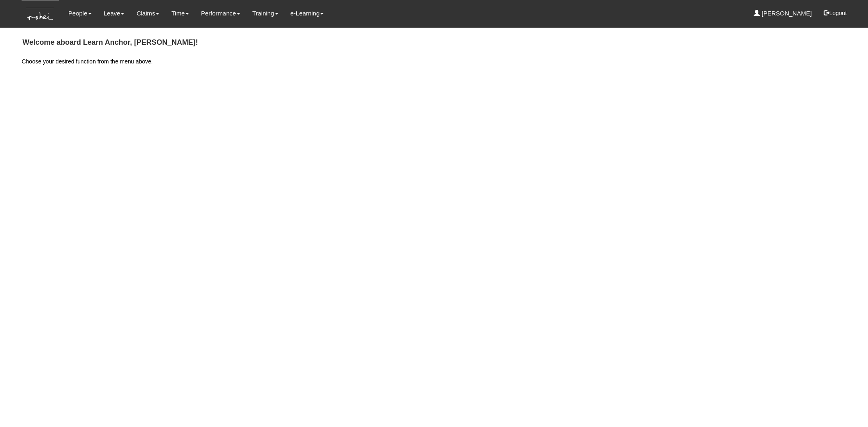 This screenshot has width=868, height=427. What do you see at coordinates (307, 14) in the screenshot?
I see `a: e-Learning` at bounding box center [307, 14].